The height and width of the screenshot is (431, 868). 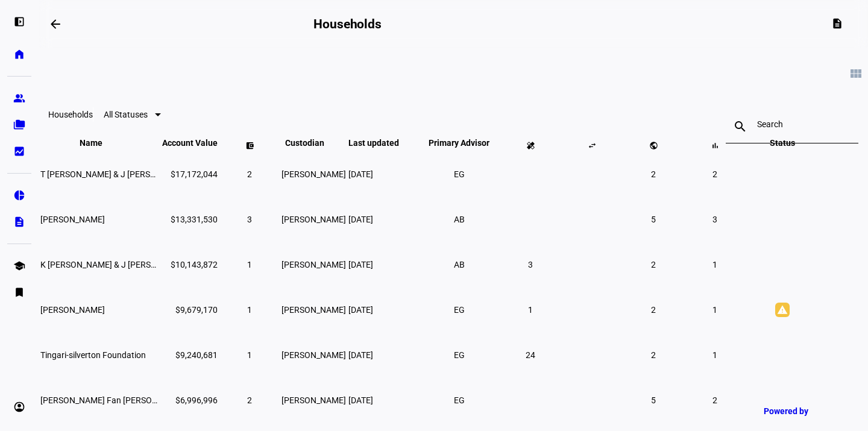 What do you see at coordinates (314, 143) in the screenshot?
I see `span: Custodian` at bounding box center [314, 143].